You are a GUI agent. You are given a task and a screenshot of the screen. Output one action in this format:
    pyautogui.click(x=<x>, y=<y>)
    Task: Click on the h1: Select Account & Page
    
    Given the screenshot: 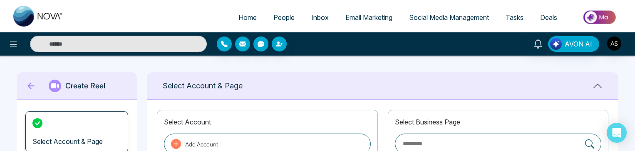 What is the action you would take?
    pyautogui.click(x=203, y=86)
    